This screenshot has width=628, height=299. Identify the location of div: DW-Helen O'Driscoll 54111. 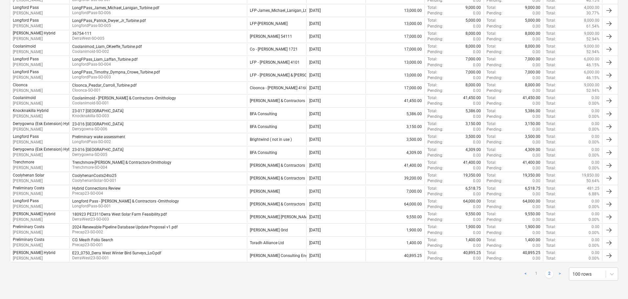
(271, 36).